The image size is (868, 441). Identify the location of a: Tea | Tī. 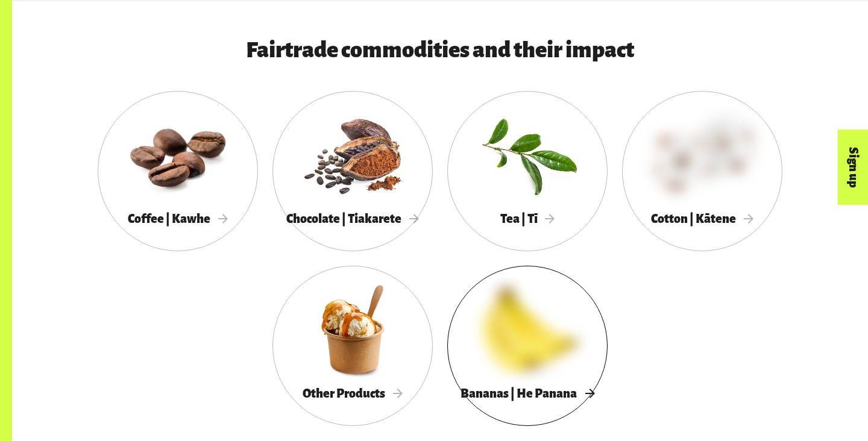
(527, 171).